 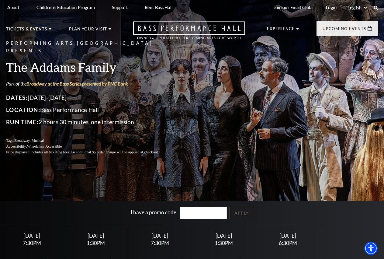 What do you see at coordinates (17, 97) in the screenshot?
I see `span: Dates:` at bounding box center [17, 97].